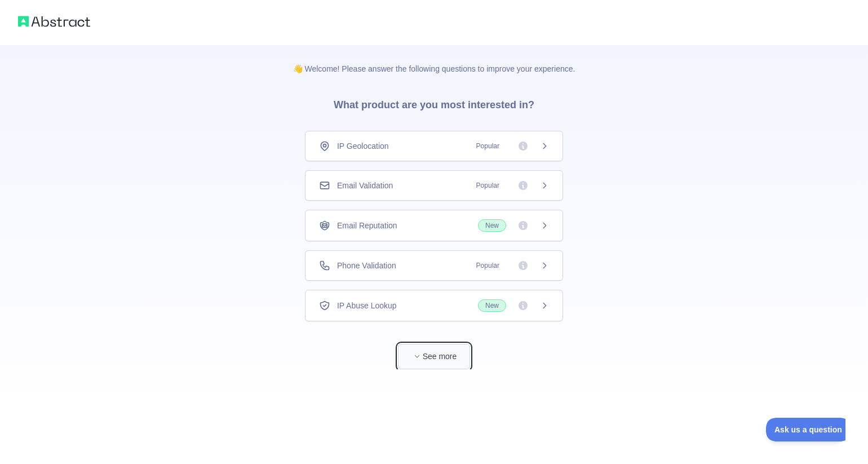 This screenshot has height=464, width=868. What do you see at coordinates (367, 306) in the screenshot?
I see `span: IP Abuse Lookup` at bounding box center [367, 306].